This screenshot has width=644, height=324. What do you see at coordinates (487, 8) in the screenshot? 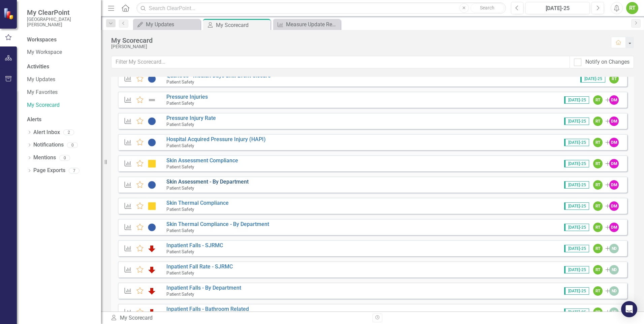
I see `button: Search` at bounding box center [487, 8].